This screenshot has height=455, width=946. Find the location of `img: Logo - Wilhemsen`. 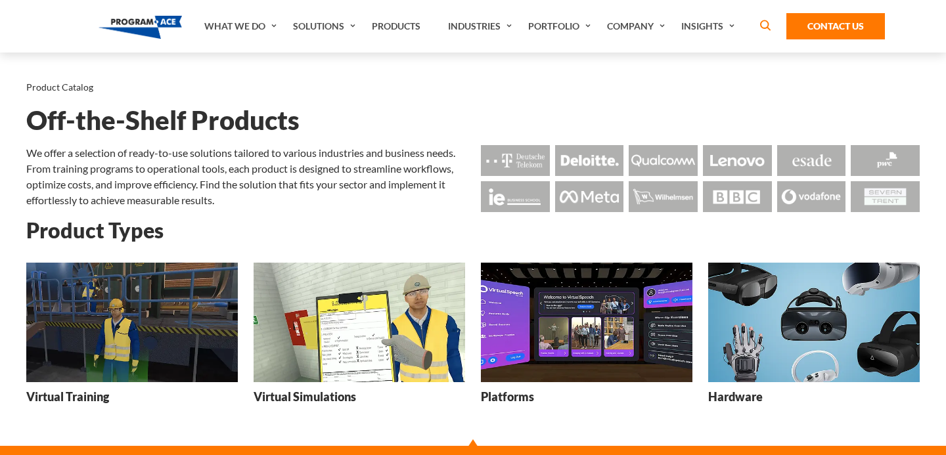

img: Logo - Wilhemsen is located at coordinates (663, 196).